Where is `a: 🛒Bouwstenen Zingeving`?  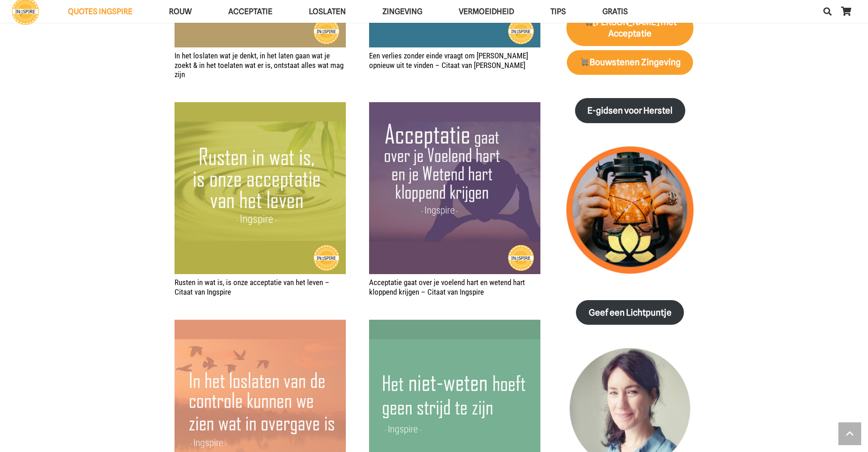
a: 🛒Bouwstenen Zingeving is located at coordinates (630, 62).